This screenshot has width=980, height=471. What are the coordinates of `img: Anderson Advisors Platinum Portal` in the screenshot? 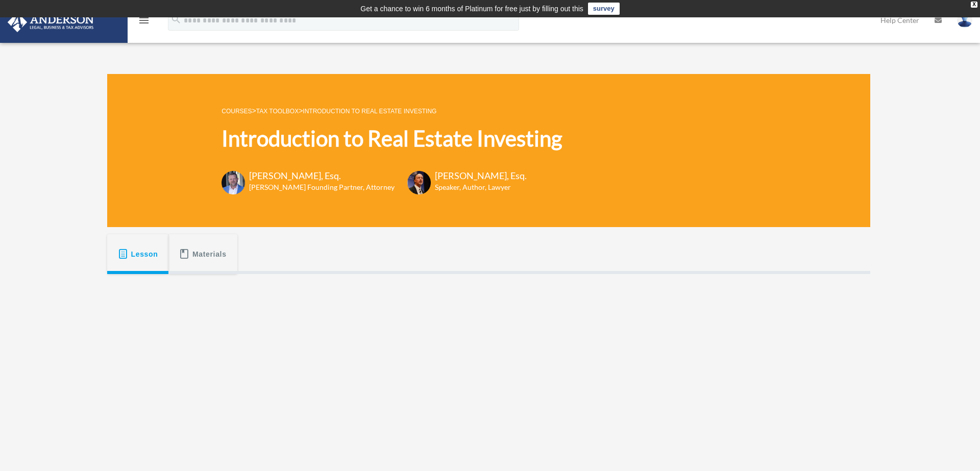 It's located at (50, 22).